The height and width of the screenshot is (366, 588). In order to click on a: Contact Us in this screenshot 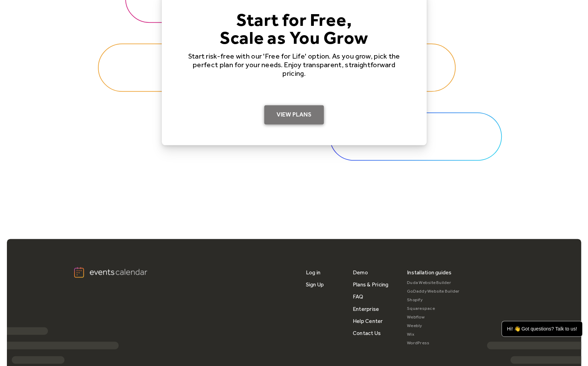, I will do `click(367, 333)`.